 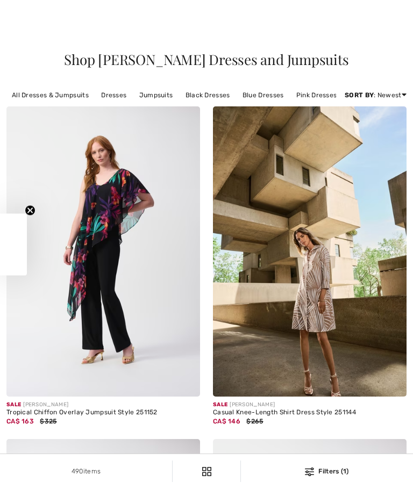 I want to click on span: $265, so click(x=254, y=422).